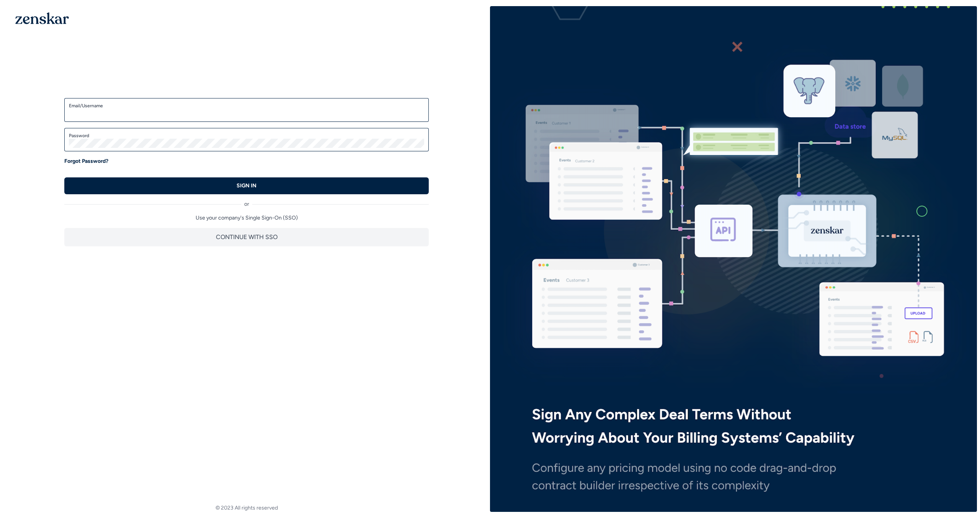 This screenshot has height=518, width=980. What do you see at coordinates (247, 186) in the screenshot?
I see `button: SIGN IN` at bounding box center [247, 186].